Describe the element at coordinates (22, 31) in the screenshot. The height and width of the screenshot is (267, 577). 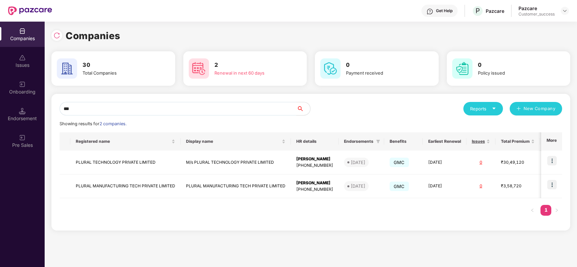
I see `img: svg+xml;base64,PHN2ZyBpZD0iQ29tcGFuaWVzIiB4bWxucz0iaHR0cDovL3d3dy53My5vcmcvMjAwMC9zdmciIHdpZHRoPS...` at that location.